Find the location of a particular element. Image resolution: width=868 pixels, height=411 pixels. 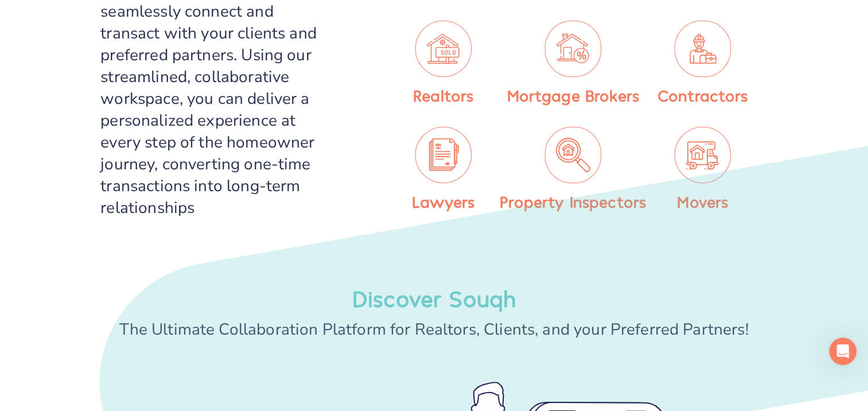

div: Contractors is located at coordinates (703, 99).